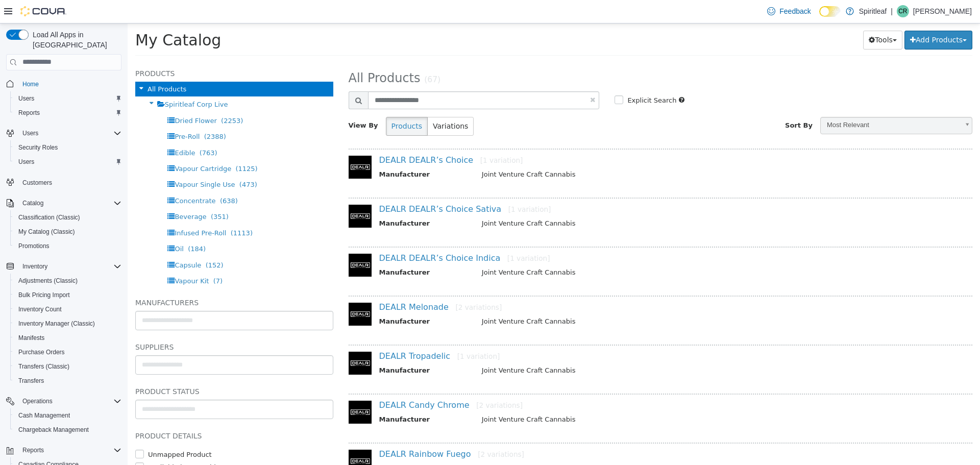 This screenshot has height=465, width=980. What do you see at coordinates (788, 11) in the screenshot?
I see `a: Feedback` at bounding box center [788, 11].